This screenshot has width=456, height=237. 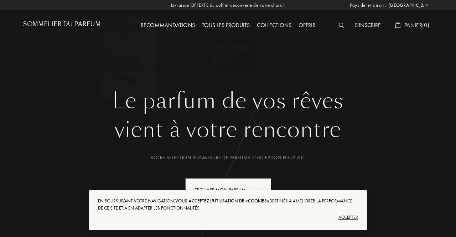 I want to click on h1: Sommelier du Parfum, so click(x=62, y=24).